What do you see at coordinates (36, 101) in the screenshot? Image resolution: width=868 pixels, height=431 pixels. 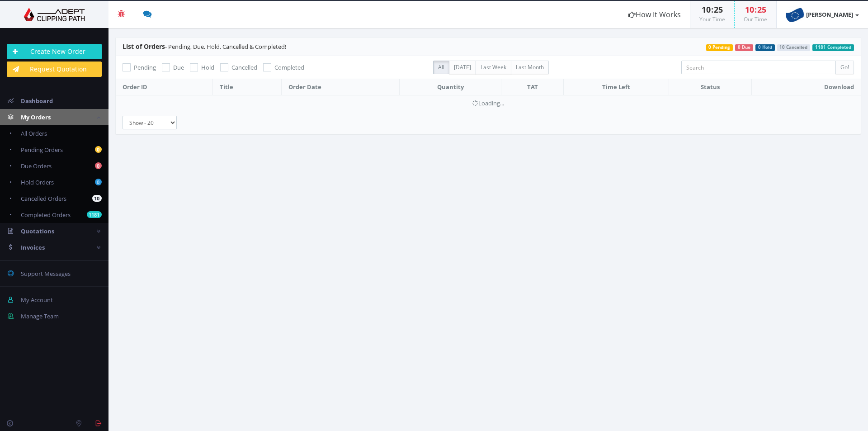 I see `span: Dashboard` at bounding box center [36, 101].